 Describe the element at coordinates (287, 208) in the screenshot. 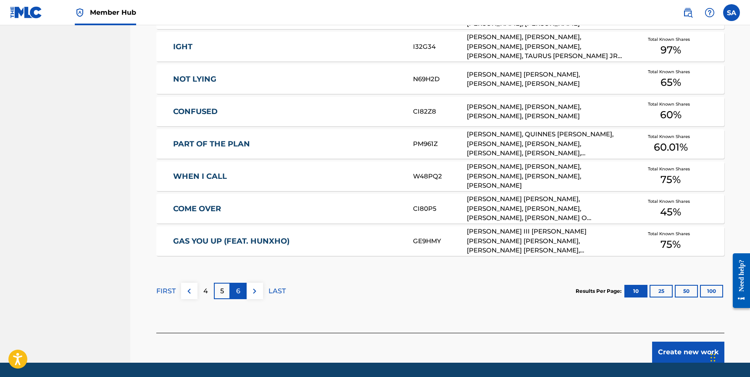

I see `a: COME OVER` at that location.